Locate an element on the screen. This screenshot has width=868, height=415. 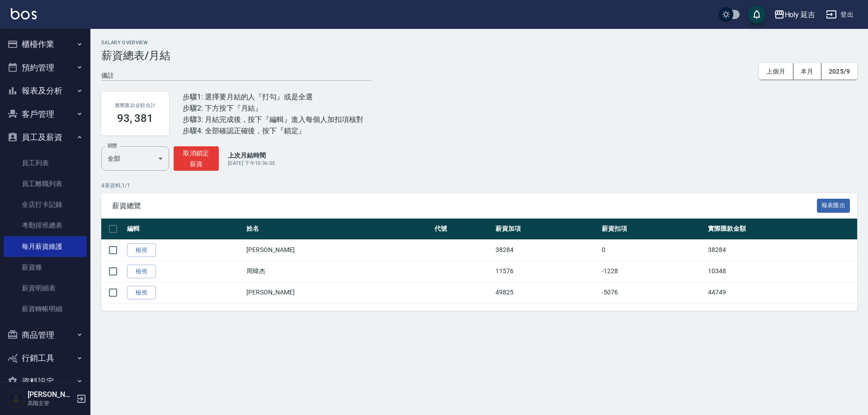
button: 商品管理 is located at coordinates (45, 335).